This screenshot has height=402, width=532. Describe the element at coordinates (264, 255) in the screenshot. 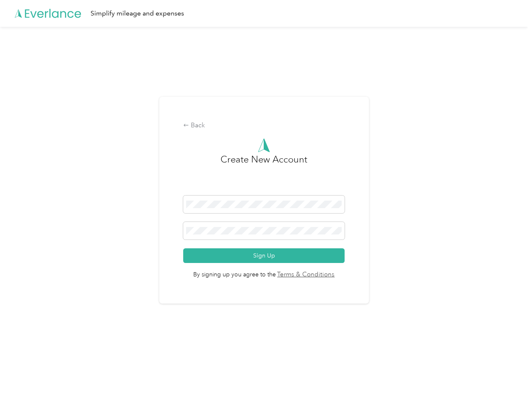

I see `button: Sign Up` at that location.